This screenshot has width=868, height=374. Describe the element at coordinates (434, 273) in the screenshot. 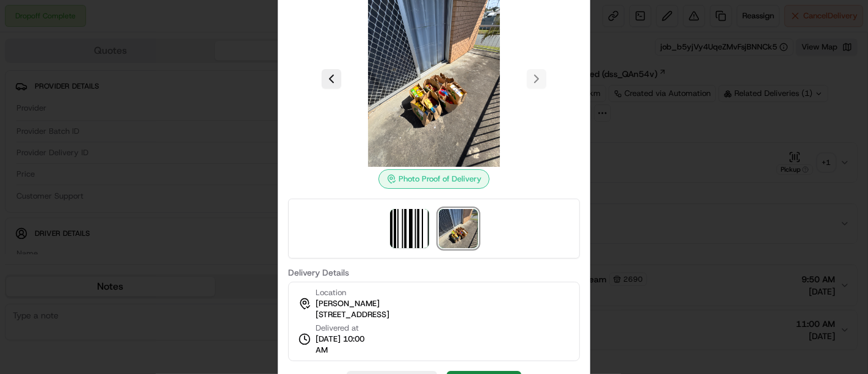

I see `label: Delivery Details` at that location.